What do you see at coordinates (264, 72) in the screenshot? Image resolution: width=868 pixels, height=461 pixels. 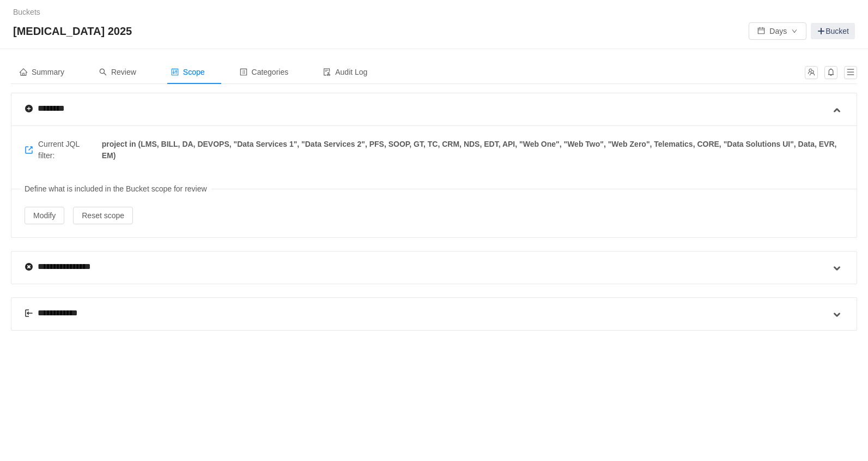 I see `span: Categories` at bounding box center [264, 72].